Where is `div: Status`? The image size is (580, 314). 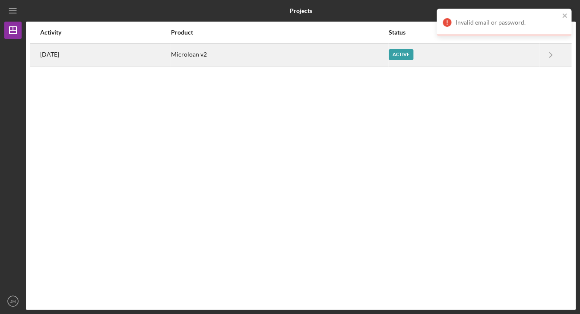 div: Status is located at coordinates (464, 32).